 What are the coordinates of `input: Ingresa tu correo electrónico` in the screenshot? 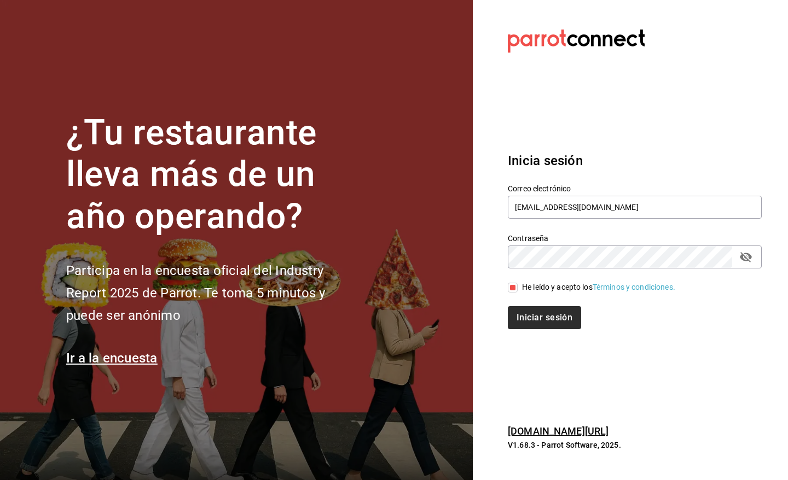 It's located at (635, 207).